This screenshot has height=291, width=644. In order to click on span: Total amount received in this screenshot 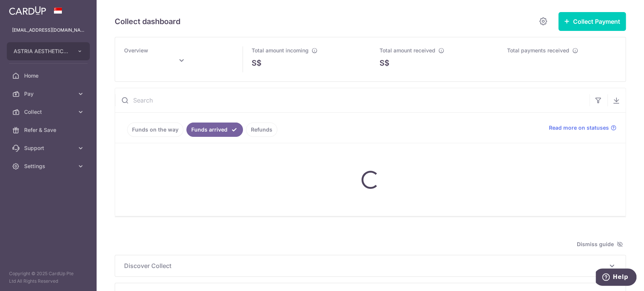, I will do `click(408, 50)`.